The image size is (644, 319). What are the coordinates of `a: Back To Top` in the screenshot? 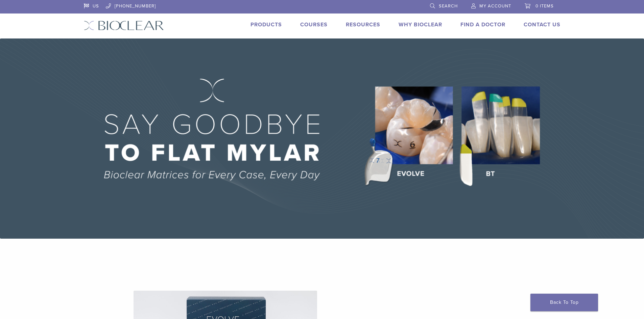 It's located at (564, 303).